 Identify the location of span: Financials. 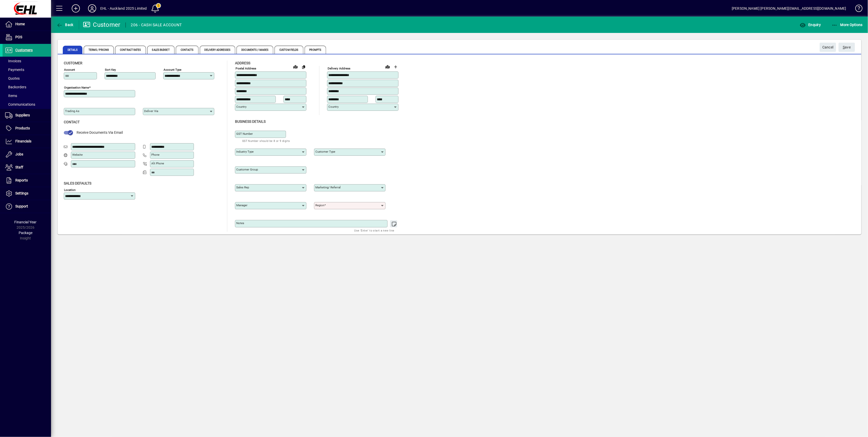
(23, 141).